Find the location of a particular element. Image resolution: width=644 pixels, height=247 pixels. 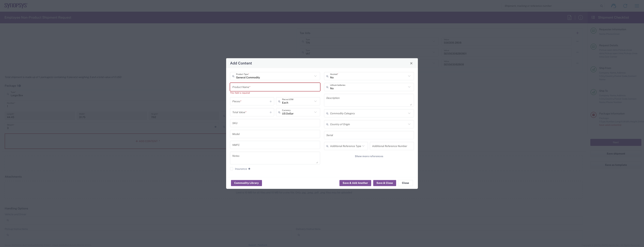

label: Insurance is located at coordinates (238, 169).